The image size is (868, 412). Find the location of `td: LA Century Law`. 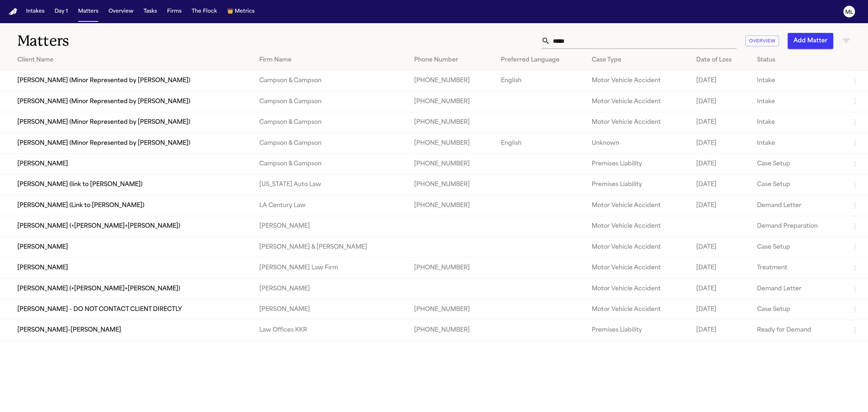

td: LA Century Law is located at coordinates (331, 205).